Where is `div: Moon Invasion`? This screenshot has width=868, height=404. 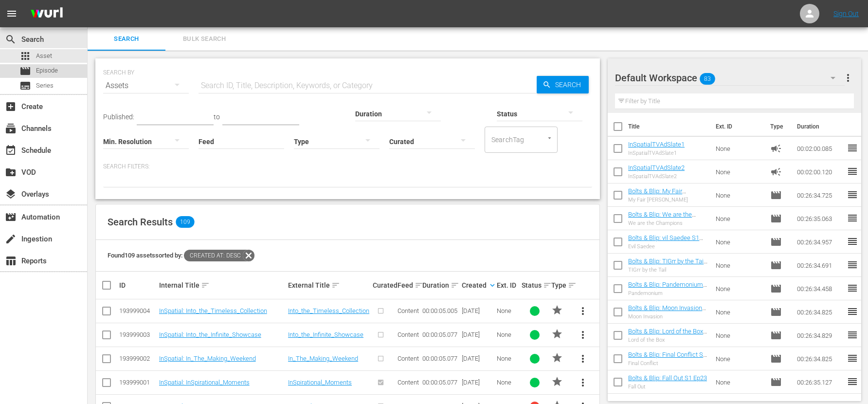 div: Moon Invasion is located at coordinates (667, 317).